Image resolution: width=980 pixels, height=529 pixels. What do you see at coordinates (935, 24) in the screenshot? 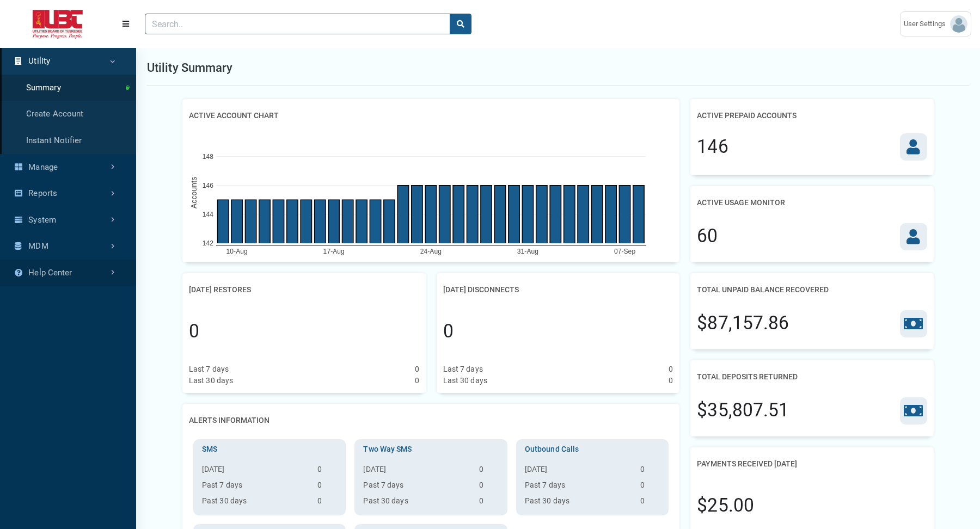
I see `a: User Settings` at bounding box center [935, 24].